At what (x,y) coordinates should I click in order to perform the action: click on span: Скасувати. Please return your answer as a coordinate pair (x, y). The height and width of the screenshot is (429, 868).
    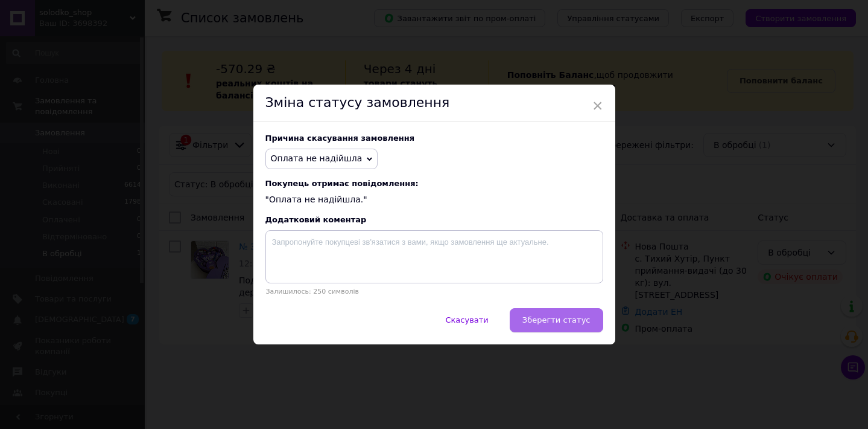
    Looking at the image, I should click on (466, 320).